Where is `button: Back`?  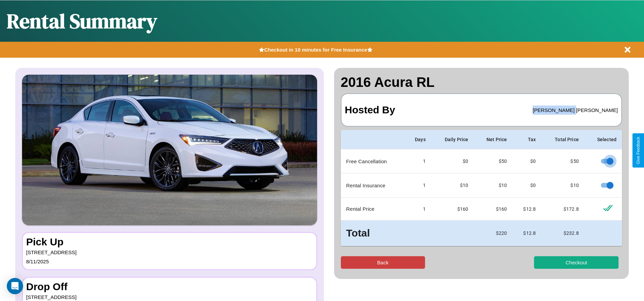 button: Back is located at coordinates (383, 262).